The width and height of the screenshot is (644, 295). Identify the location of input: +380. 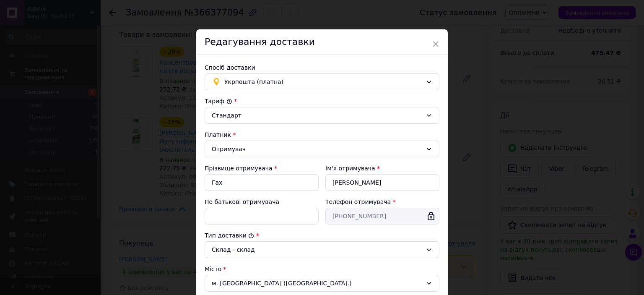
(382, 216).